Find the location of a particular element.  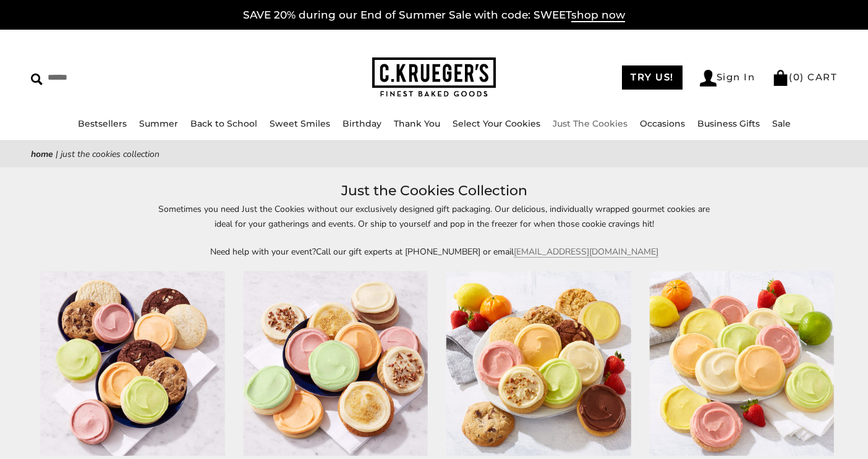

a: Sign In is located at coordinates (727, 78).